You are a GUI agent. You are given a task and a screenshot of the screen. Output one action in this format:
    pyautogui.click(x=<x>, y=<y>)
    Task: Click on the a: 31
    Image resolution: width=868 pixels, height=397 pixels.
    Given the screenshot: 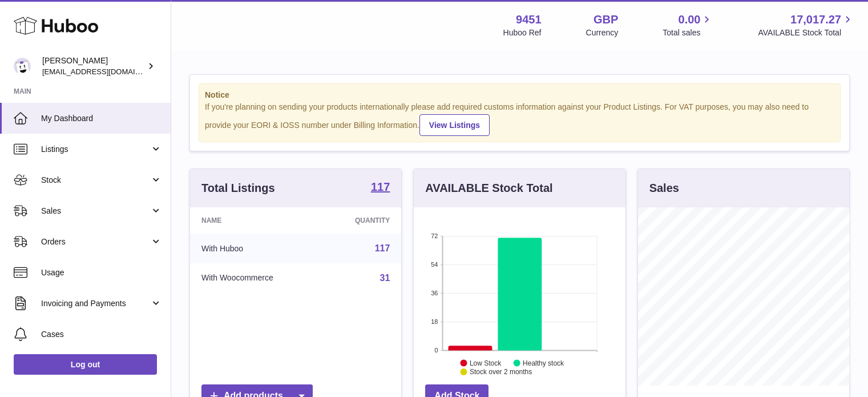 What is the action you would take?
    pyautogui.click(x=385, y=277)
    